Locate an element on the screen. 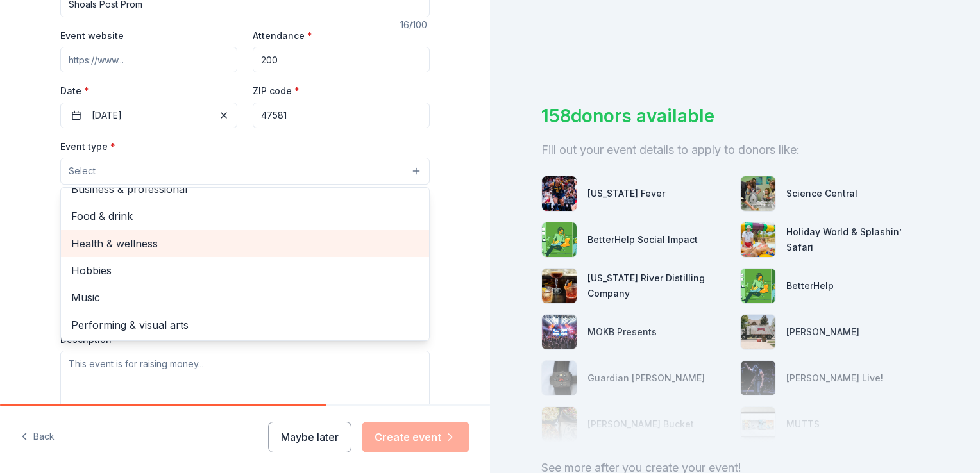 The image size is (980, 473). span: Select is located at coordinates (82, 171).